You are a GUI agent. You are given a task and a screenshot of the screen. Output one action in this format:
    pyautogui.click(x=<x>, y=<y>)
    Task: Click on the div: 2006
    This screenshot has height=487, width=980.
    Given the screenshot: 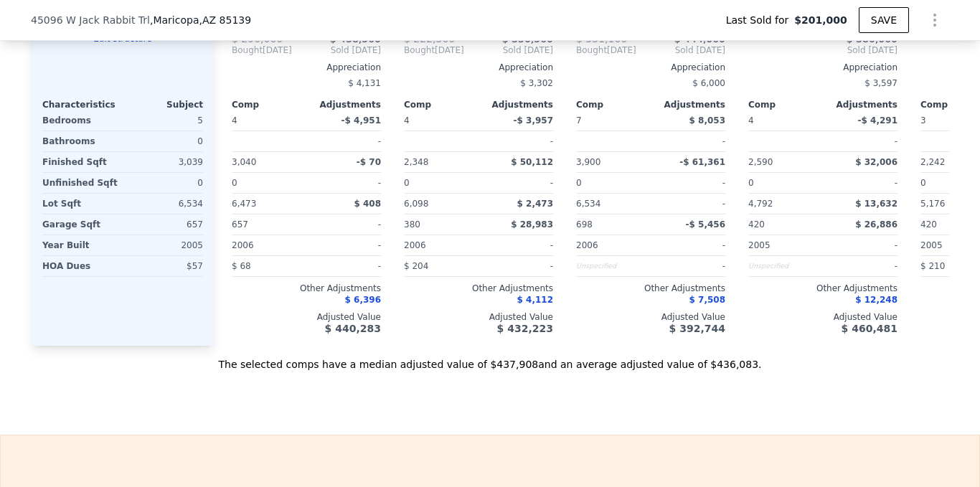 What is the action you would take?
    pyautogui.click(x=611, y=245)
    